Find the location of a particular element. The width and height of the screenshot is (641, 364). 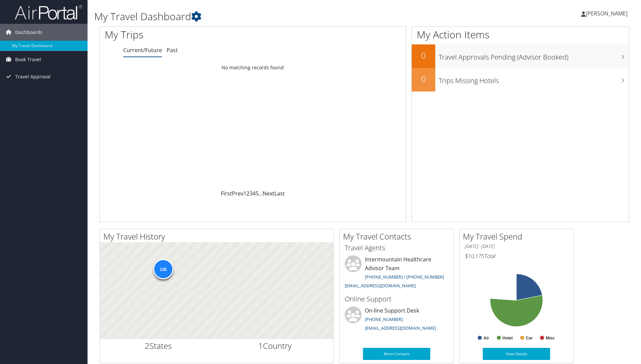

a: 5 is located at coordinates (257, 193).